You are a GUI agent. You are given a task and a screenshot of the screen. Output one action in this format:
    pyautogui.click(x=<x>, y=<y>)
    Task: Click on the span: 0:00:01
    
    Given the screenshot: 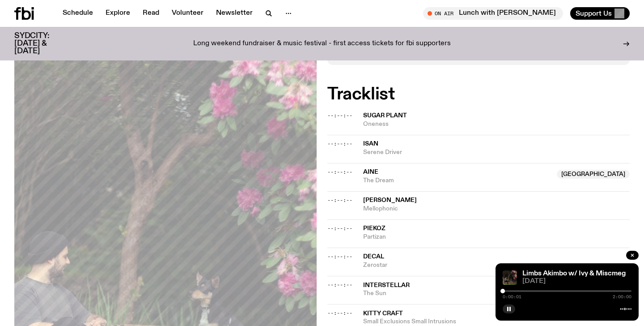 What is the action you would take?
    pyautogui.click(x=512, y=297)
    